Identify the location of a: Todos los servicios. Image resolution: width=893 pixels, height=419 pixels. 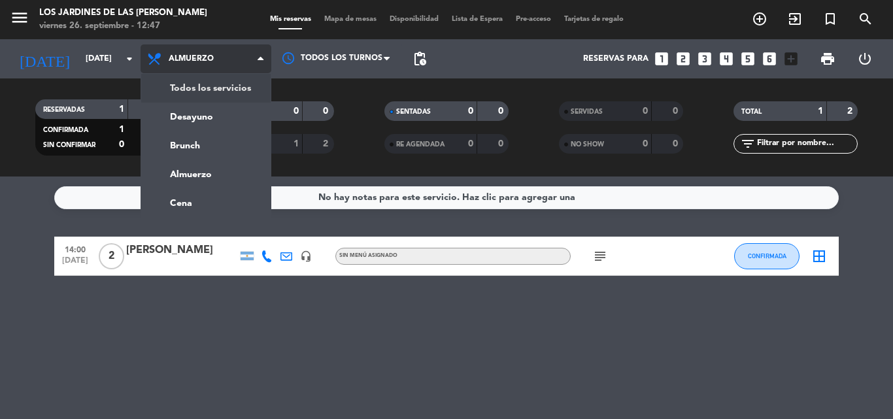
(206, 88).